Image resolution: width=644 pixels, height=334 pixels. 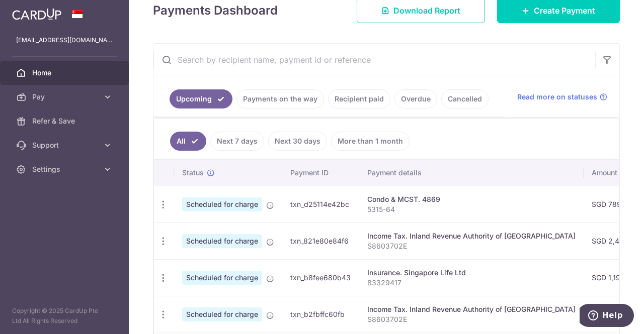 What do you see at coordinates (564, 11) in the screenshot?
I see `span: Create Payment` at bounding box center [564, 11].